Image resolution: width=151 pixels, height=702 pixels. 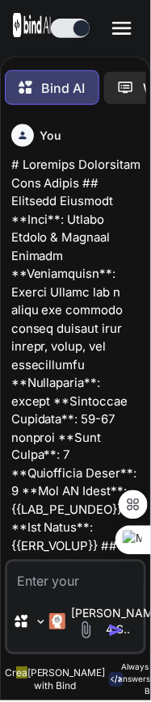 I want to click on img: icon, so click(x=116, y=632).